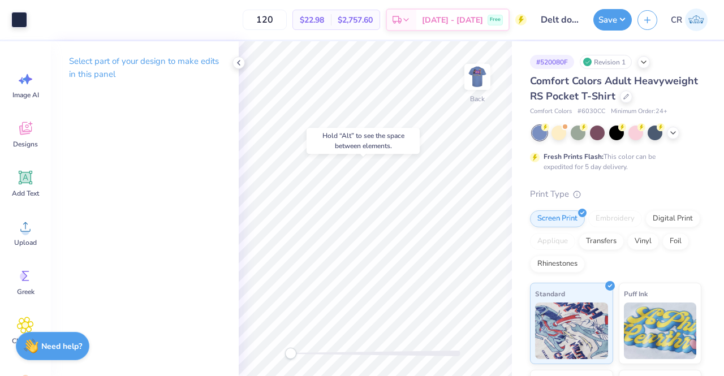 The width and height of the screenshot is (724, 376). Describe the element at coordinates (25, 292) in the screenshot. I see `span: Greek` at that location.